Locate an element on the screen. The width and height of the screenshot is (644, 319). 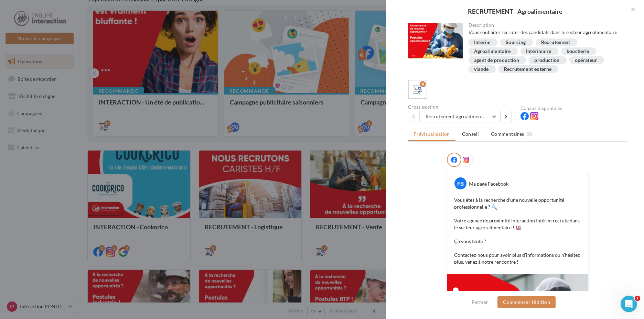
div: opérateur is located at coordinates (586, 60).